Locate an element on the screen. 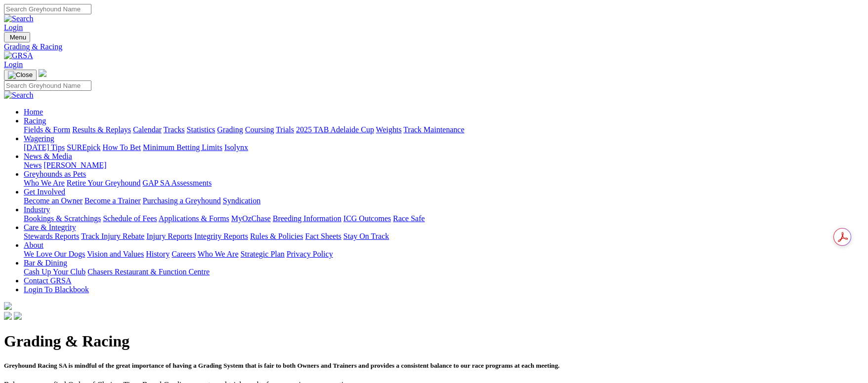  a: Get Involved is located at coordinates (44, 192).